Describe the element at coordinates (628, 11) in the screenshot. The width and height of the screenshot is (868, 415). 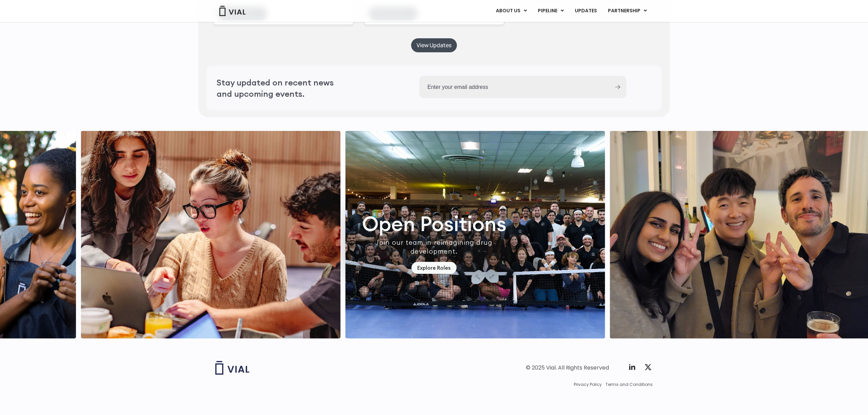
I see `a: PARTNERSHIPMenu Toggle` at that location.